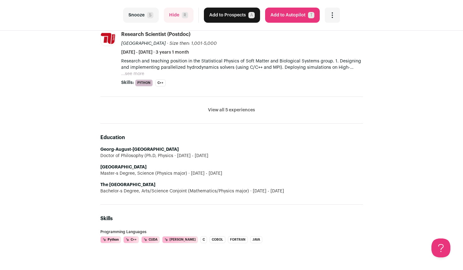 The width and height of the screenshot is (463, 270). What do you see at coordinates (251, 15) in the screenshot?
I see `span: A` at bounding box center [251, 15].